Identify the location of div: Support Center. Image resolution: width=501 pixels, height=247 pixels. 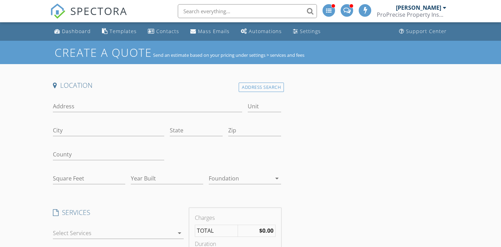
(426, 31).